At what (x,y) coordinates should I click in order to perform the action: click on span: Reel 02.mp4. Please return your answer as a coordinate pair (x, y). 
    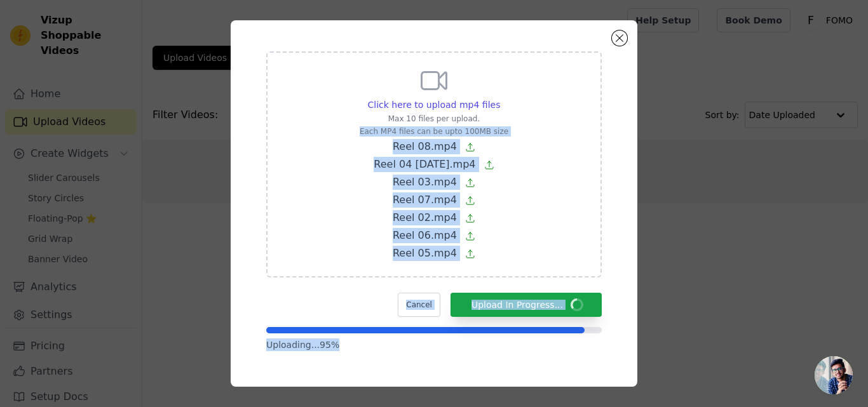
    Looking at the image, I should click on (425, 217).